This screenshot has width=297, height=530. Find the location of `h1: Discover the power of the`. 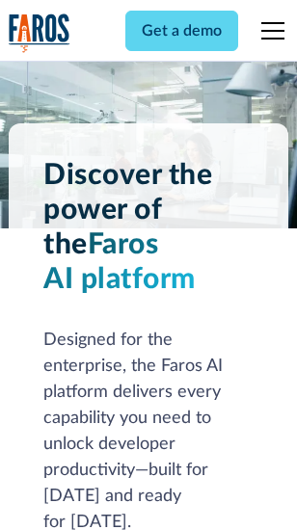

h1: Discover the power of the is located at coordinates (148, 227).